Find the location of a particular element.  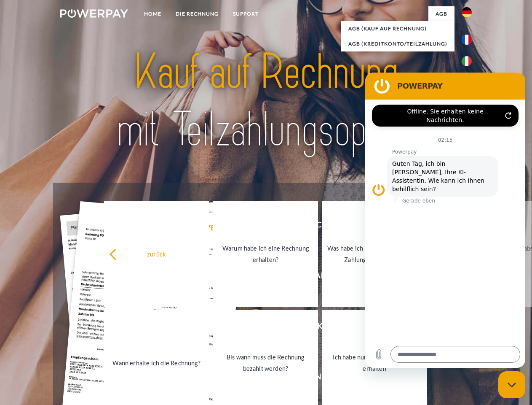

div: Warum habe ich eine Rechnung erhalten? is located at coordinates (266, 254).